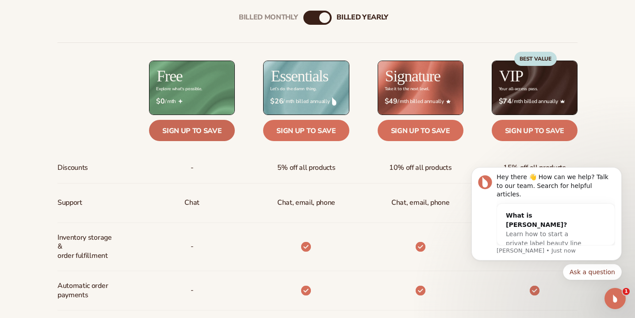  Describe the element at coordinates (134, 125) in the screenshot. I see `button: Quick reply: Ask a question` at that location.